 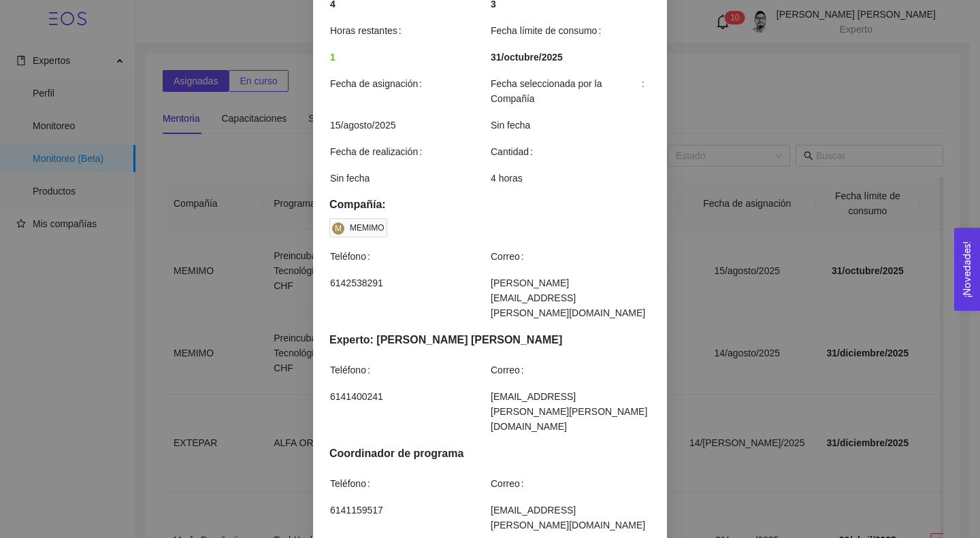 What do you see at coordinates (548, 30) in the screenshot?
I see `span: Fecha límite de consumo` at bounding box center [548, 30].